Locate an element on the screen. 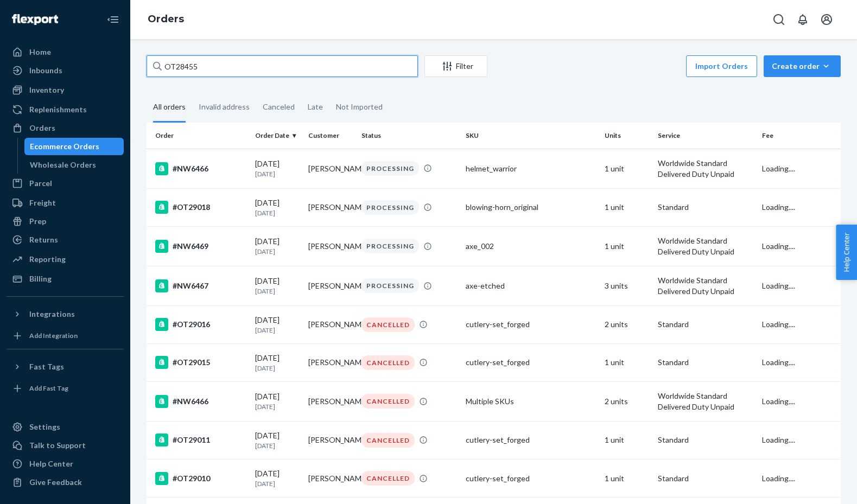 The width and height of the screenshot is (857, 504). th: Units is located at coordinates (627, 136).